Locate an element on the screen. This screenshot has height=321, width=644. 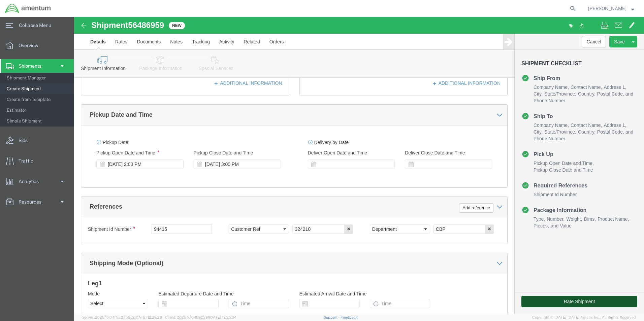
span: Create from Template is located at coordinates (37, 99).